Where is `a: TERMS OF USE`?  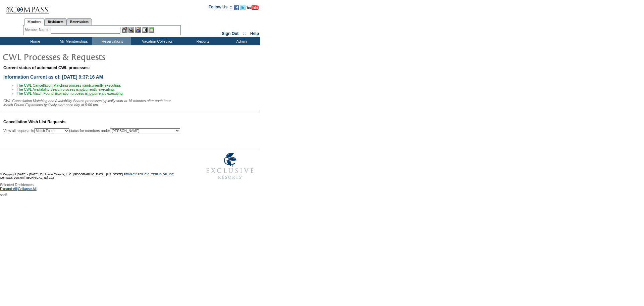 a: TERMS OF USE is located at coordinates (162, 174).